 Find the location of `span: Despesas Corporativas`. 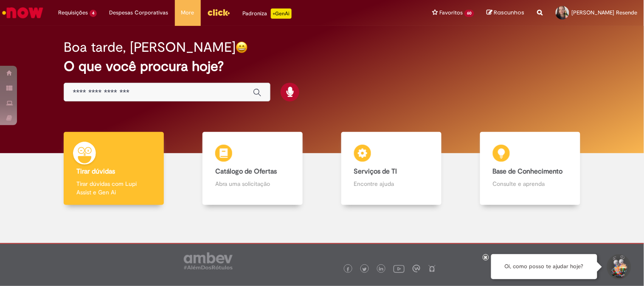

span: Despesas Corporativas is located at coordinates (139, 13).